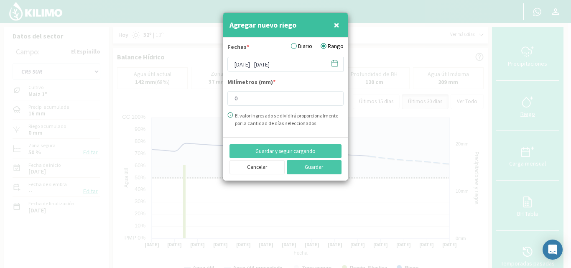  I want to click on label: Diario, so click(301, 46).